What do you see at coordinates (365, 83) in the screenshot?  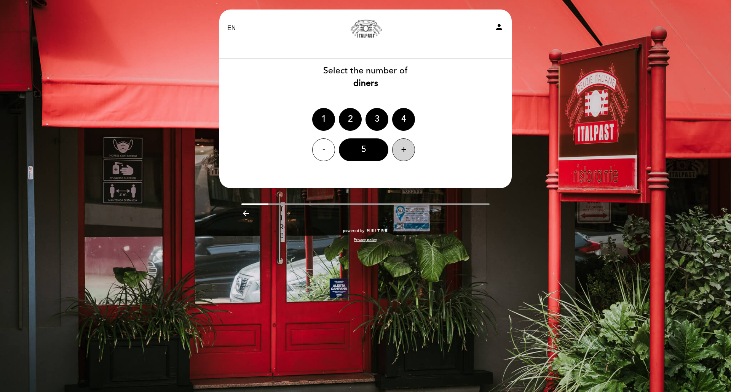 I see `b: diners` at bounding box center [365, 83].